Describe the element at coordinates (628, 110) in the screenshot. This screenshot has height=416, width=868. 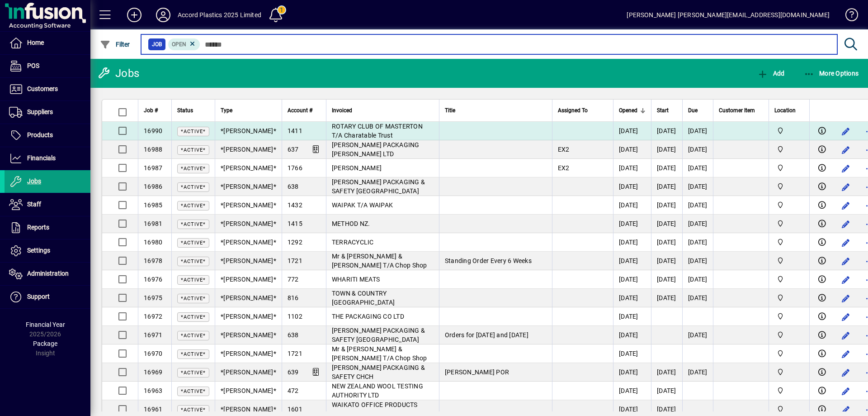
I see `span: Opened` at that location.